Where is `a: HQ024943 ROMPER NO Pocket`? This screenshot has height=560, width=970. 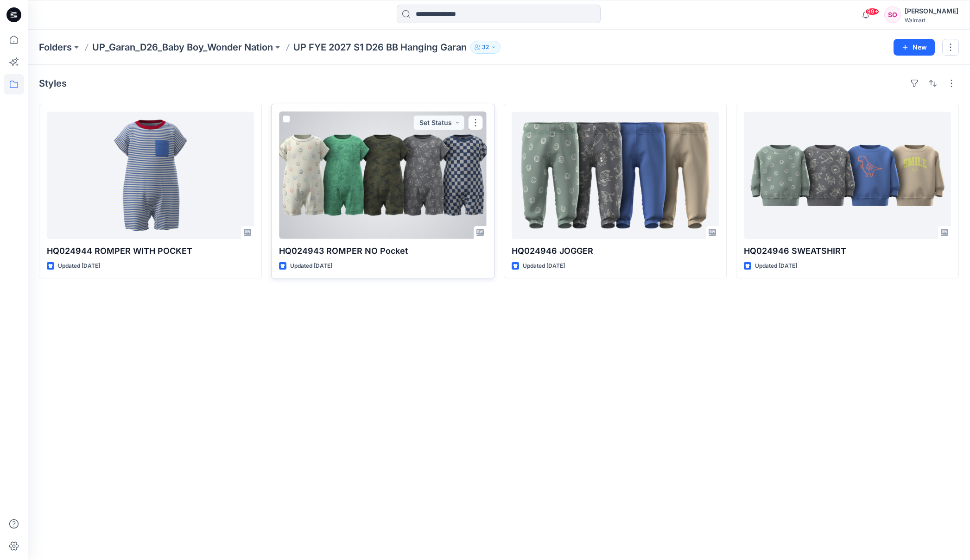
a: HQ024943 ROMPER NO Pocket is located at coordinates (382, 175).